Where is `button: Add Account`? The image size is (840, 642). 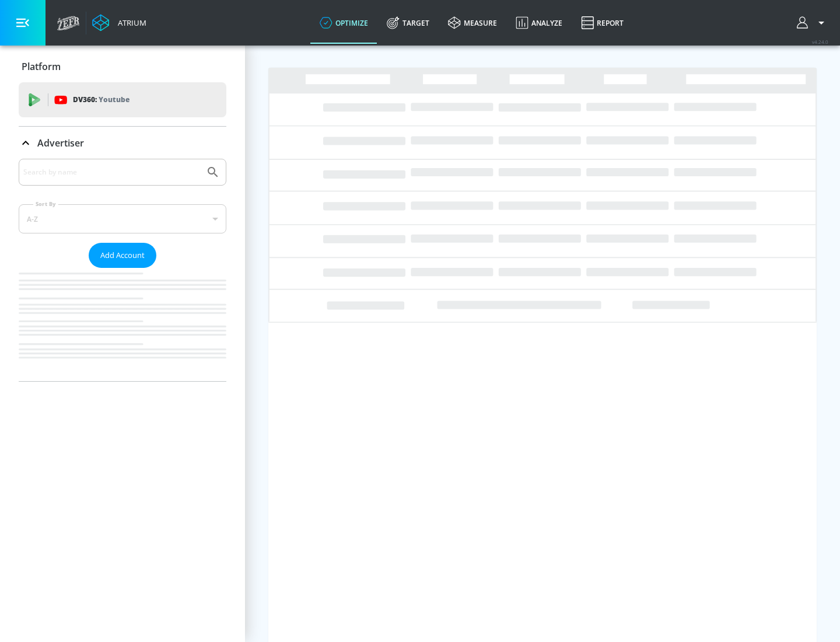 button: Add Account is located at coordinates (123, 255).